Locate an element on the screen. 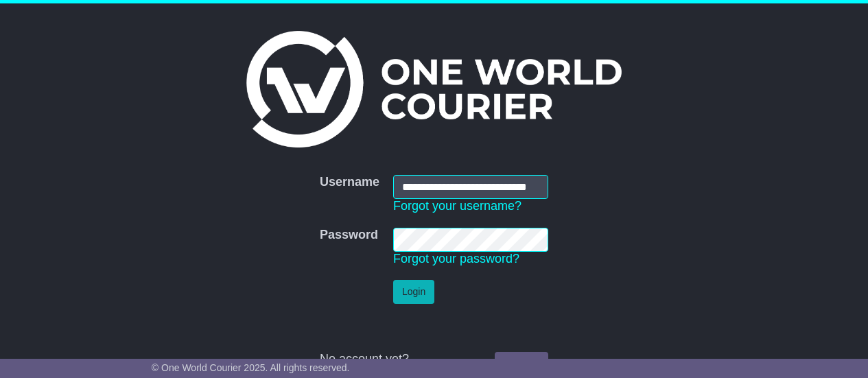  span: © One World Courier 2025. All rights reserved. is located at coordinates (250, 368).